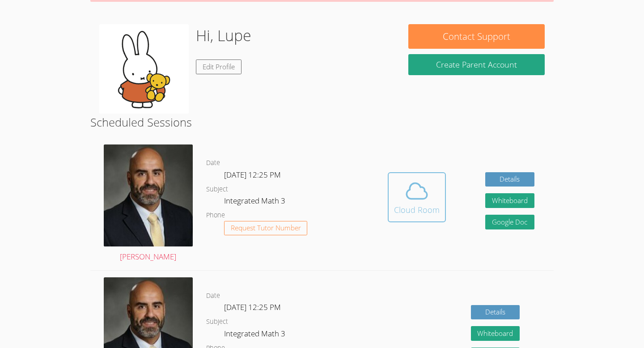 The width and height of the screenshot is (644, 348). I want to click on button: Request Tutor Number, so click(266, 228).